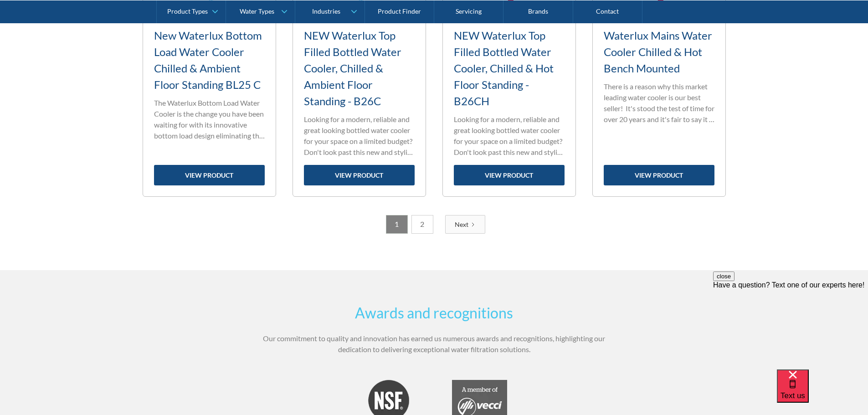 The image size is (868, 415). Describe the element at coordinates (16, 26) in the screenshot. I see `span: Text us` at that location.